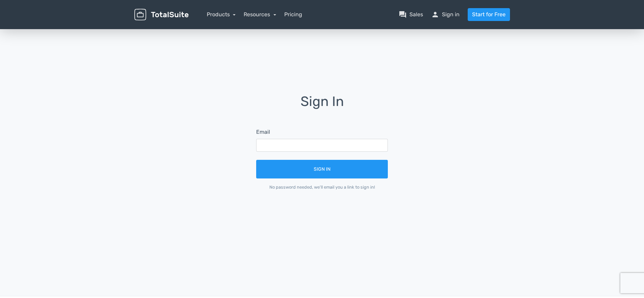 Image resolution: width=644 pixels, height=298 pixels. Describe the element at coordinates (260, 14) in the screenshot. I see `a: Resources` at that location.